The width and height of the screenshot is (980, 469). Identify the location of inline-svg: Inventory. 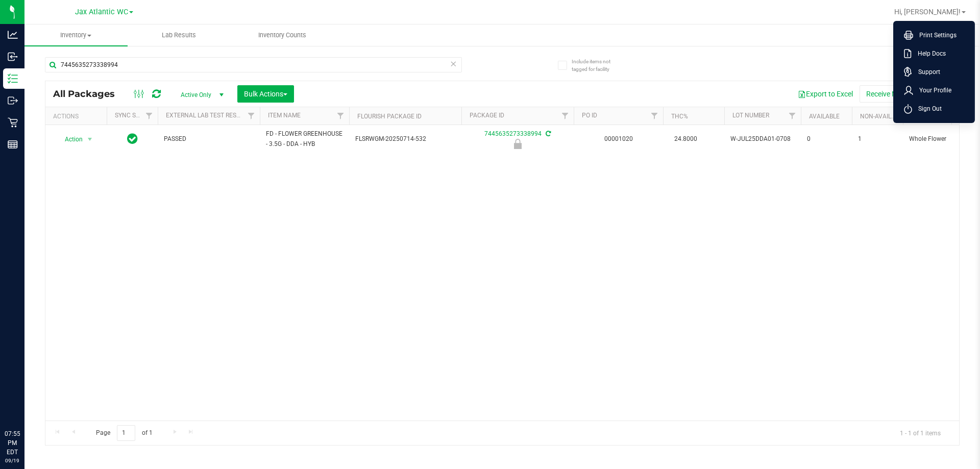
(13, 79).